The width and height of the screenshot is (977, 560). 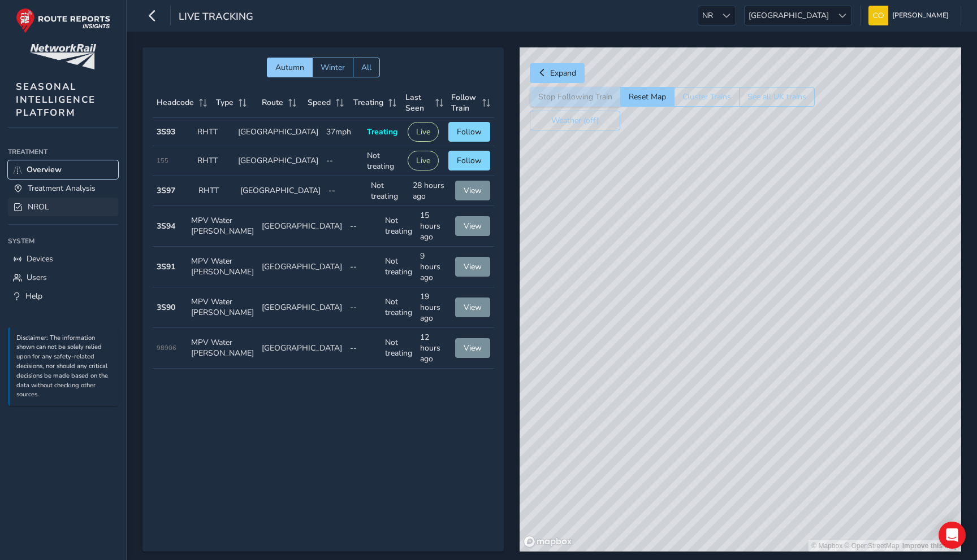 What do you see at coordinates (434, 227) in the screenshot?
I see `td: 15 hours ago` at bounding box center [434, 227].